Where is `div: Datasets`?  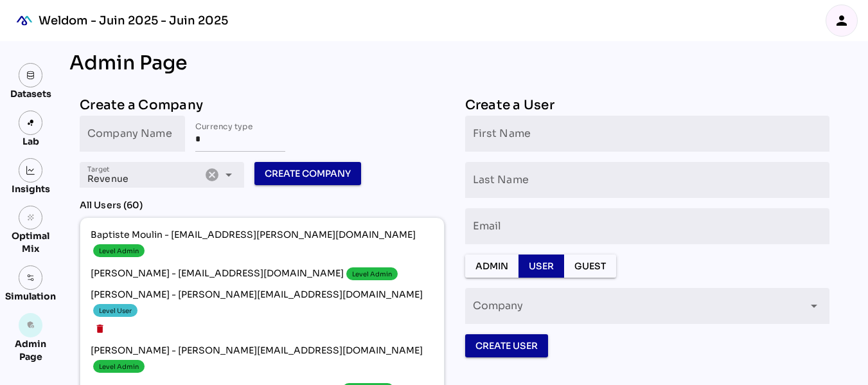 div: Datasets is located at coordinates (31, 94).